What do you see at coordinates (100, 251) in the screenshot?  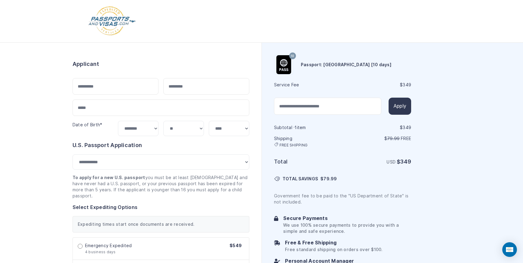 I see `span: 4 business days` at bounding box center [100, 251].